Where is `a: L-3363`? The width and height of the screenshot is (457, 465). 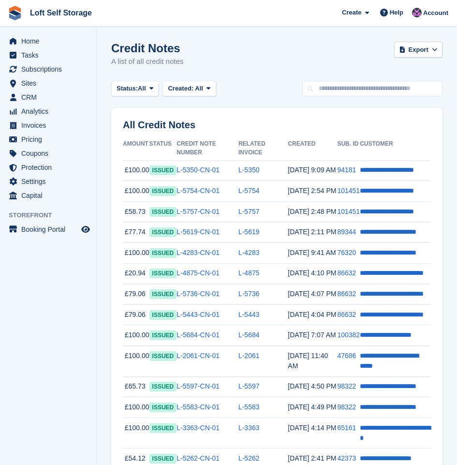
a: L-3363 is located at coordinates (249, 428).